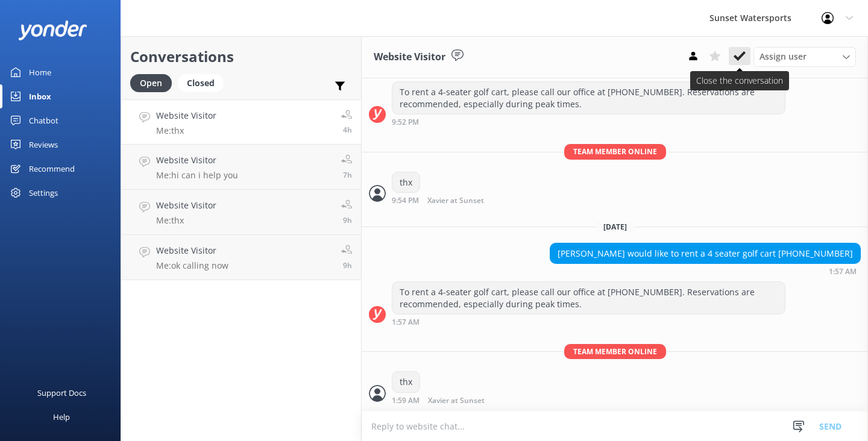  Describe the element at coordinates (347, 130) in the screenshot. I see `span: Aug 22 2025 01:59pm (UTC -05:00) America/Cancun` at that location.